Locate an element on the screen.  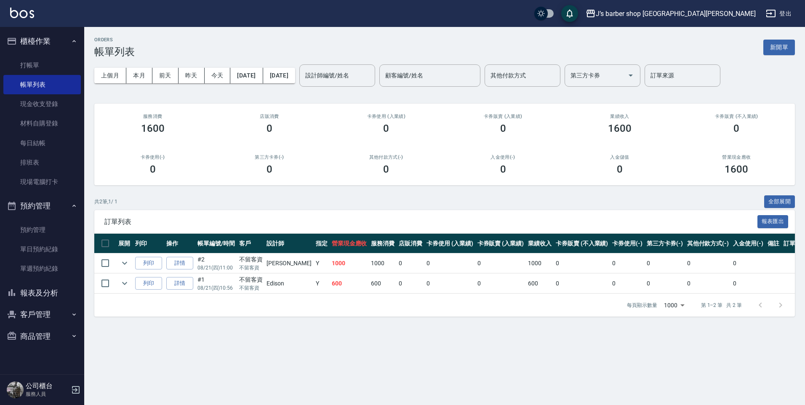
h2: 營業現金應收 is located at coordinates (736, 157).